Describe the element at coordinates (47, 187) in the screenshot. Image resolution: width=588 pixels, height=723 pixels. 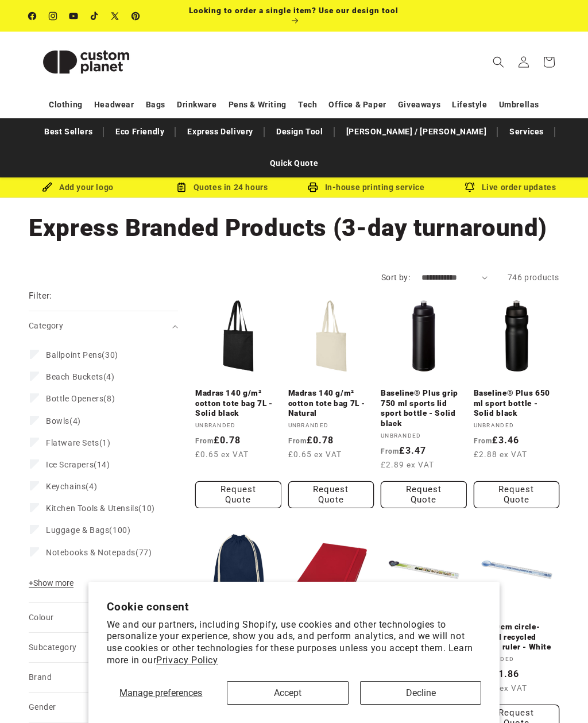
I see `img: Brush Icon` at that location.